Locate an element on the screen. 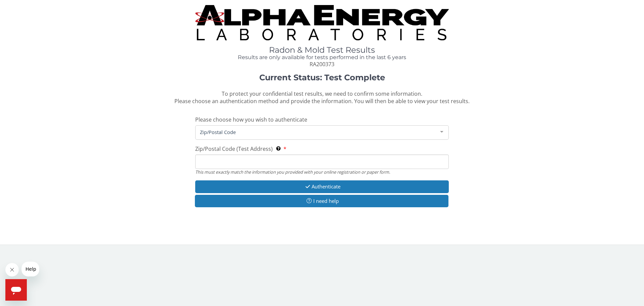 The image size is (644, 306). button: Authenticate is located at coordinates (322, 187).